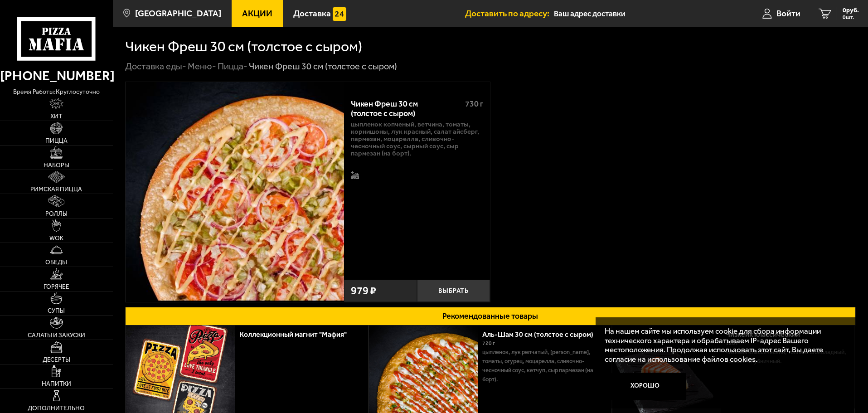  What do you see at coordinates (340, 14) in the screenshot?
I see `img: 15daf4d41897b9f0e9f617042186c801.svg` at bounding box center [340, 14].